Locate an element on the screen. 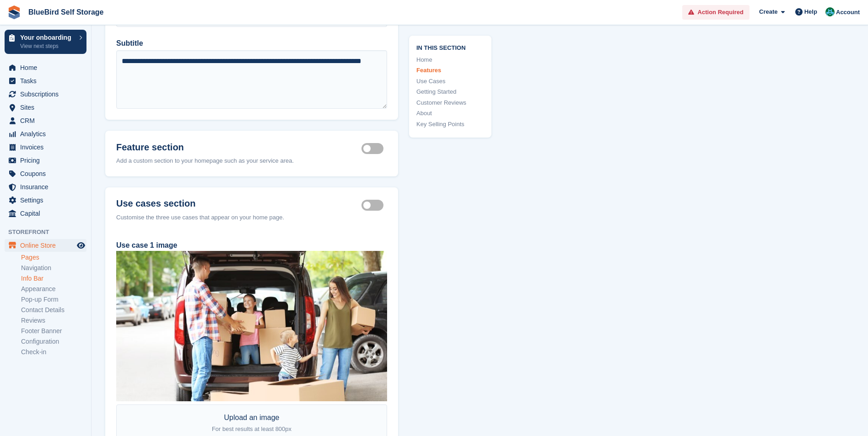 Image resolution: width=868 pixels, height=436 pixels. a: Preview store is located at coordinates (81, 245).